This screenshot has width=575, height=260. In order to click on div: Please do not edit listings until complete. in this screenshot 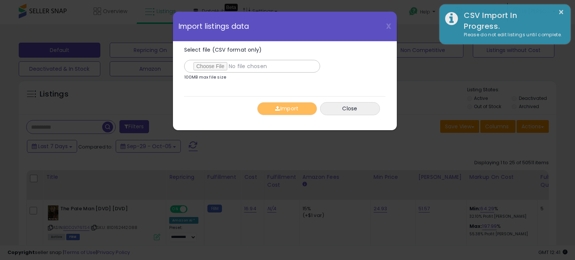, I will do `click(511, 35)`.